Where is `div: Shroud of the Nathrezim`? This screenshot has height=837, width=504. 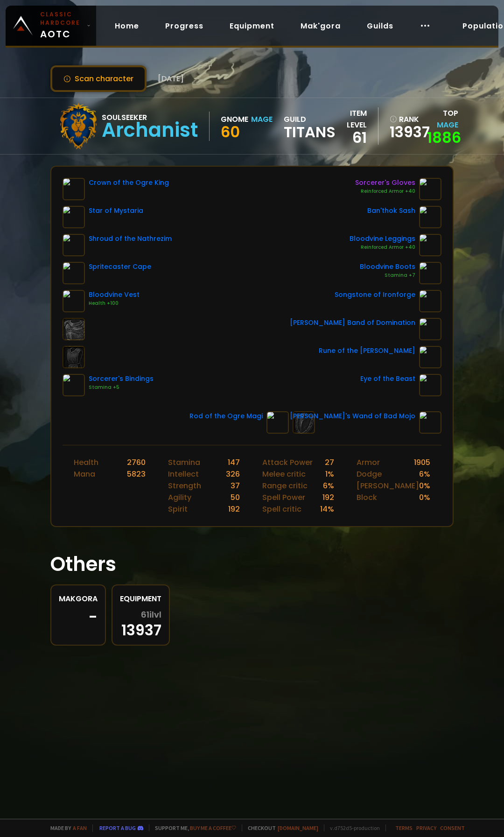
div: Shroud of the Nathrezim is located at coordinates (130, 238).